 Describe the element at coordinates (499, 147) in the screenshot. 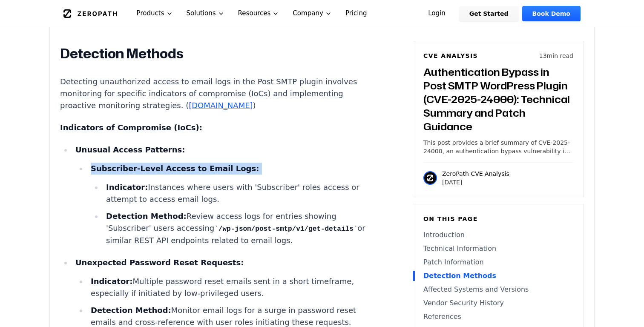

I see `p: This post provides a brief summary of CVE-2025-24000, an authentication bypass vulnerability in t...` at that location.